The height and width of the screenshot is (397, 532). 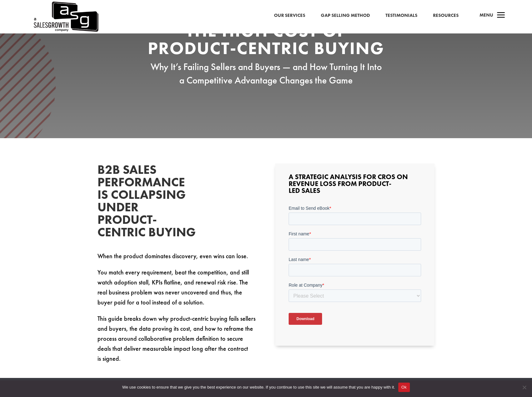 What do you see at coordinates (401, 16) in the screenshot?
I see `a: Testimonials` at bounding box center [401, 16].